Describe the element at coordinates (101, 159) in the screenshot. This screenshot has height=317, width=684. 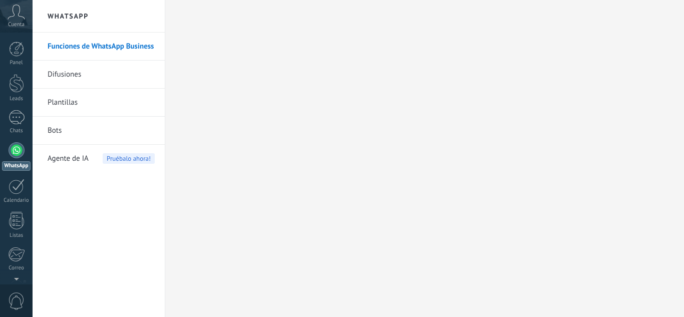
I see `a: Agente de IAPruébalo ahora!` at that location.